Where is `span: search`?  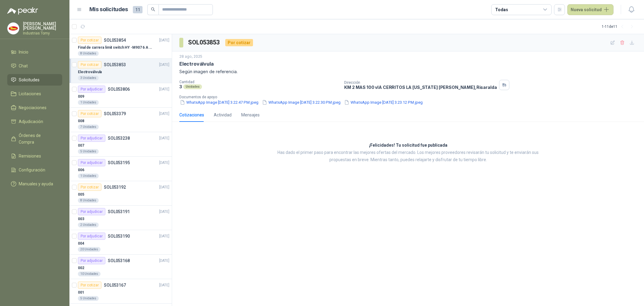 span: search is located at coordinates (153, 9).